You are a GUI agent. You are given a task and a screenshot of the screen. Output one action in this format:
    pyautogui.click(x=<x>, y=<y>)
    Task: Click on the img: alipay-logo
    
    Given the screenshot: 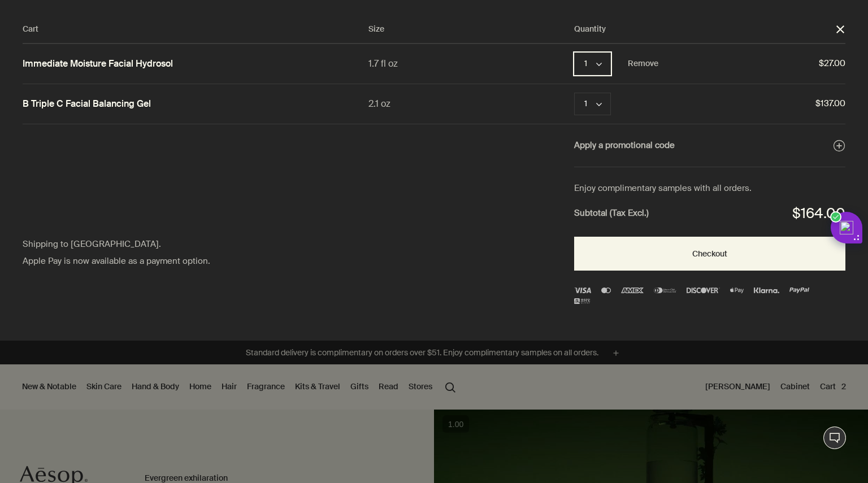 What is the action you would take?
    pyautogui.click(x=582, y=301)
    